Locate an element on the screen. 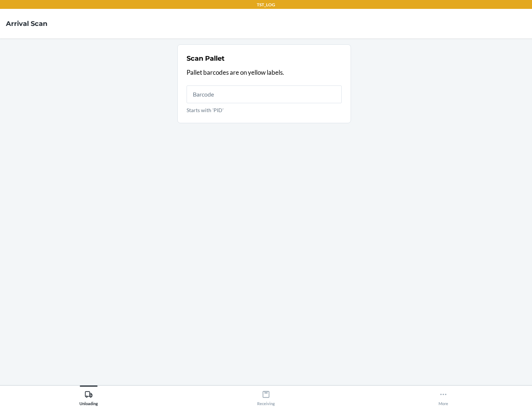  h2: Scan Pallet is located at coordinates (206, 58).